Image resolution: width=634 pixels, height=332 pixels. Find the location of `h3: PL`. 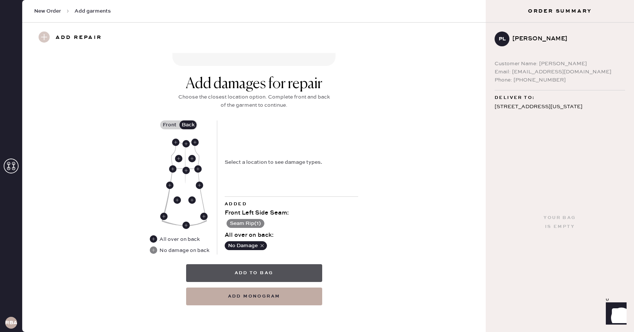

h3: PL is located at coordinates (502, 39).